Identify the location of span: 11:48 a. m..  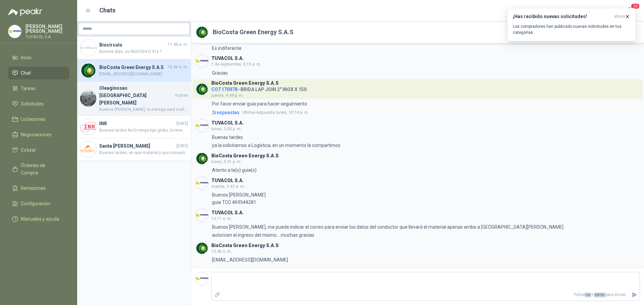
(178, 44).